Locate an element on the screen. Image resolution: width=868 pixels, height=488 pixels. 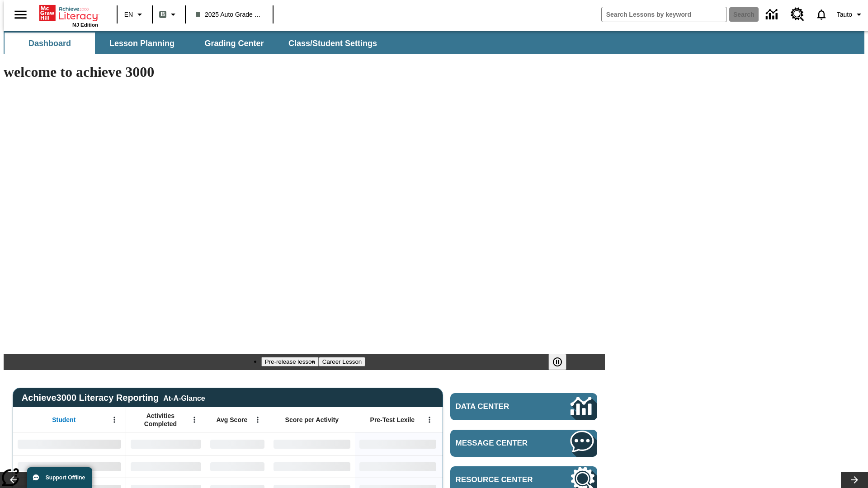
button: Support Offline is located at coordinates (60, 478).